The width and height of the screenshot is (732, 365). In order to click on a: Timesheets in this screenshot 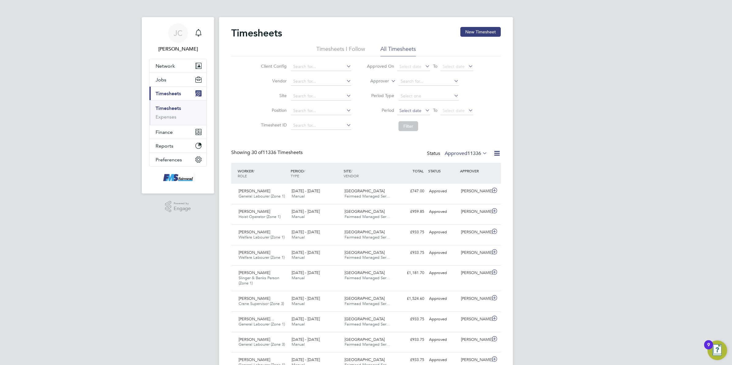, I will do `click(168, 108)`.